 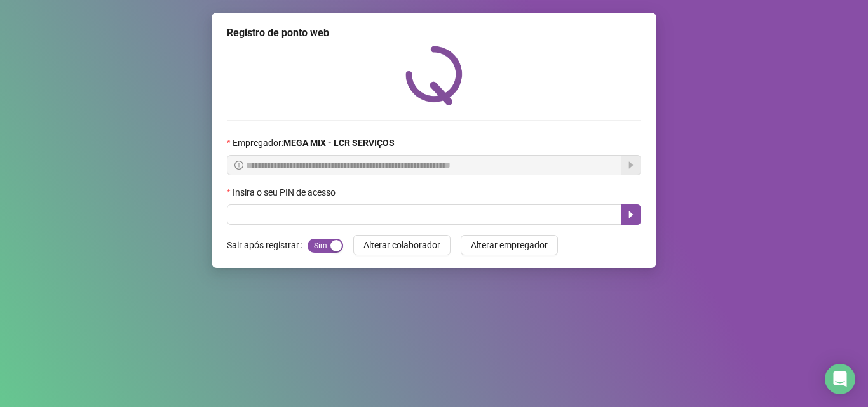 I want to click on label: Insira o seu PIN de acesso, so click(x=286, y=193).